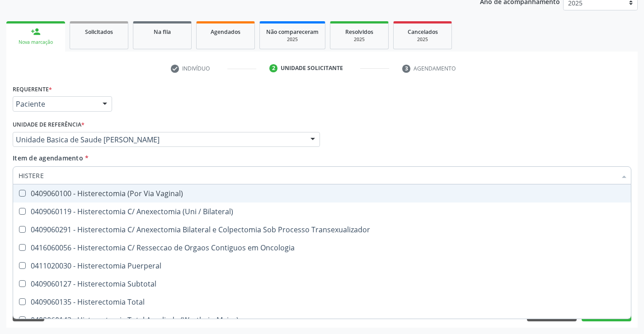 The image size is (644, 334). I want to click on div: 0409060291 - Histerectomia C/ Anexectomia Bilateral e Colpectomia Sob Processo Transexualizador, so click(322, 230).